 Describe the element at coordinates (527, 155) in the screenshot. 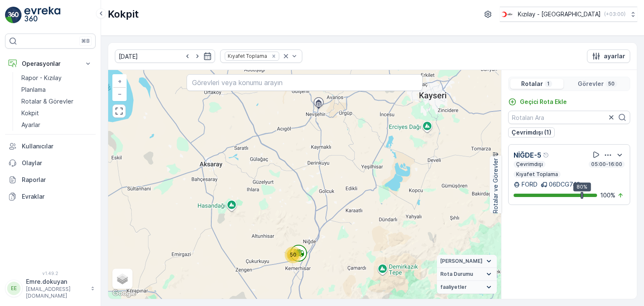

I see `p: NİĞDE-5` at that location.